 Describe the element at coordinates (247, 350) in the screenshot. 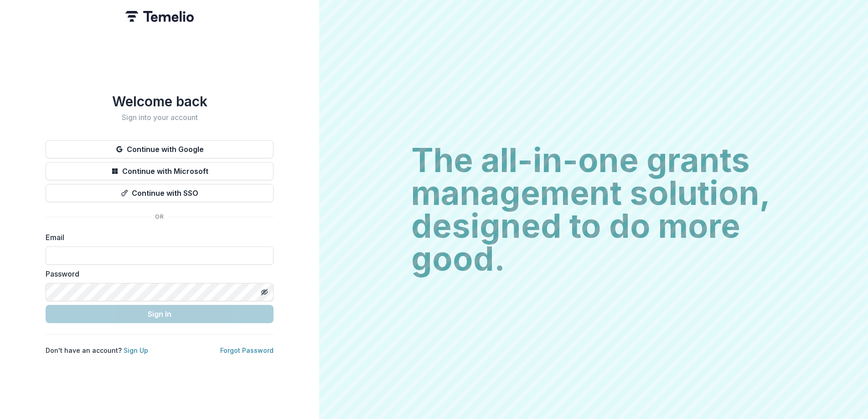

I see `a: Forgot Password` at that location.